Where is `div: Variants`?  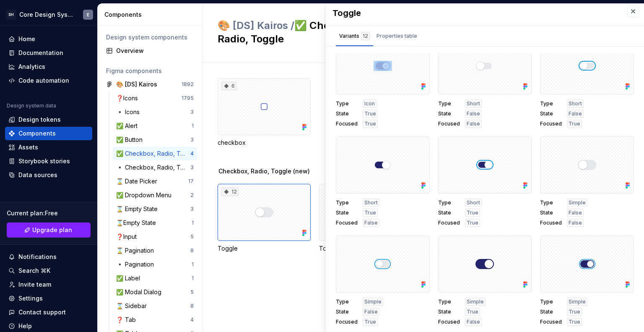
div: Variants is located at coordinates (354, 36).